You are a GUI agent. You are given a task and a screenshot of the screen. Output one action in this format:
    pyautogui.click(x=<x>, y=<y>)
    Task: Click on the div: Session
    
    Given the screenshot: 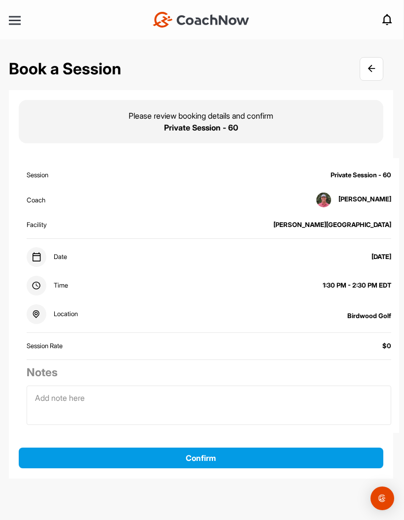 What is the action you would take?
    pyautogui.click(x=37, y=175)
    